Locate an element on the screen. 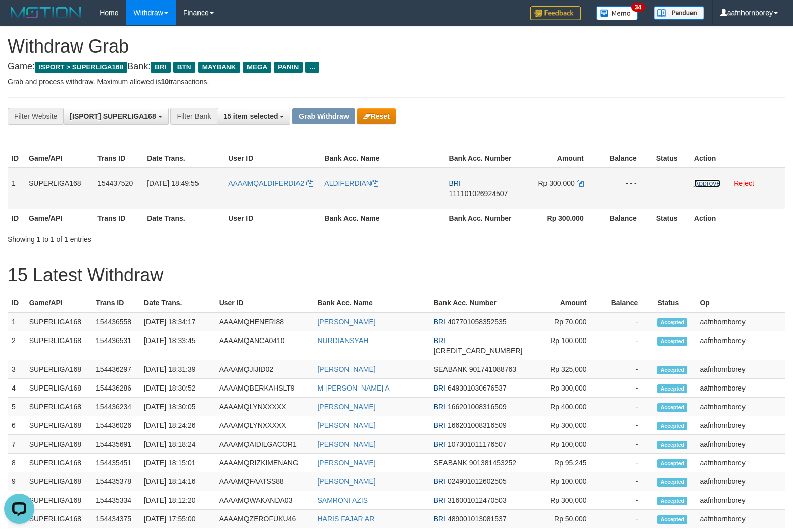  td: 154434375 is located at coordinates (116, 519).